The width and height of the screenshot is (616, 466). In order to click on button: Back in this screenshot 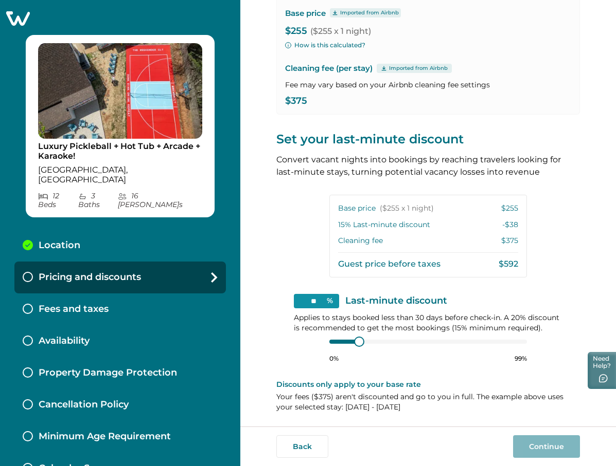, I will do `click(302, 447)`.